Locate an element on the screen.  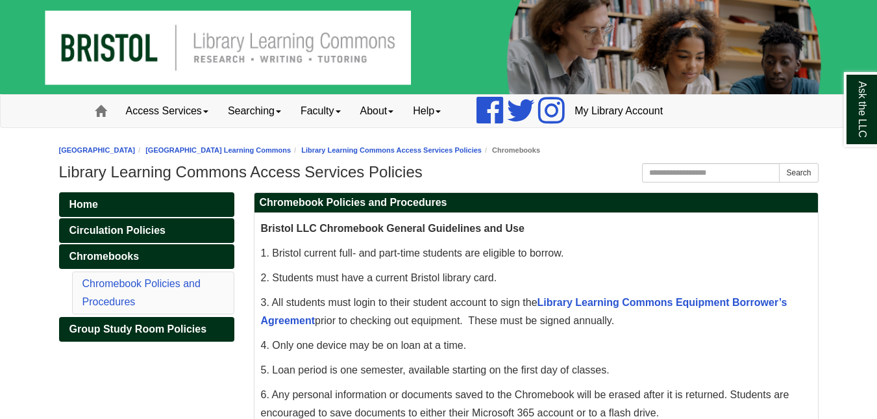
span: Group Study Room Policies is located at coordinates (138, 328).